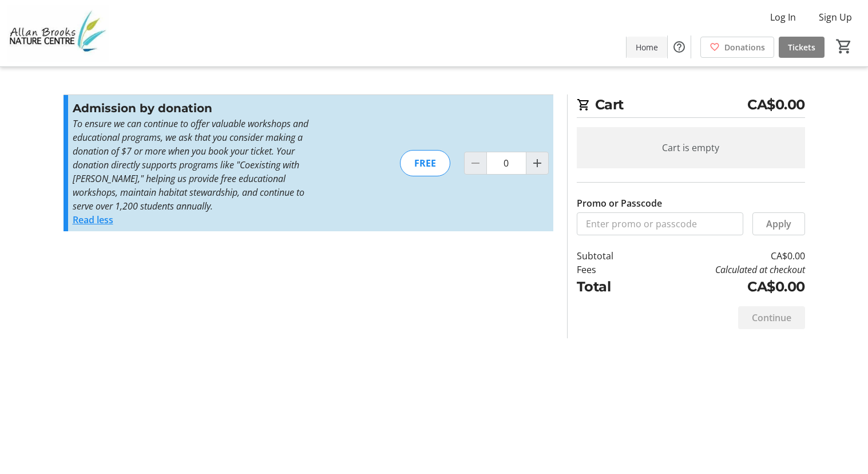  Describe the element at coordinates (660, 224) in the screenshot. I see `input: Enter promo or passcode` at that location.